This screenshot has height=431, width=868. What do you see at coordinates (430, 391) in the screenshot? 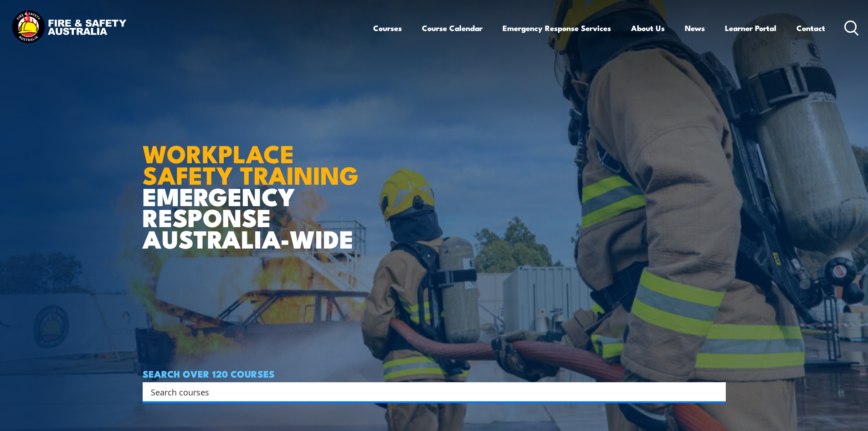
I see `form: Search form` at bounding box center [430, 391].